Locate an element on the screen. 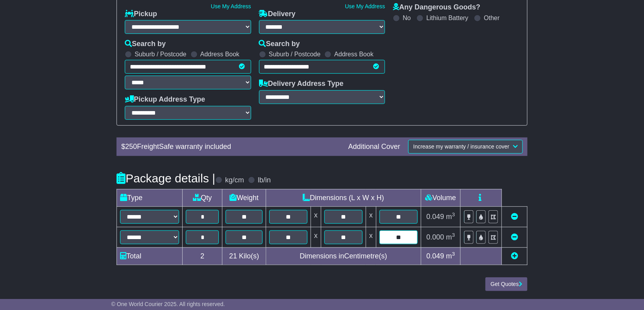 The width and height of the screenshot is (644, 310). h4: Package details | is located at coordinates (166, 178).